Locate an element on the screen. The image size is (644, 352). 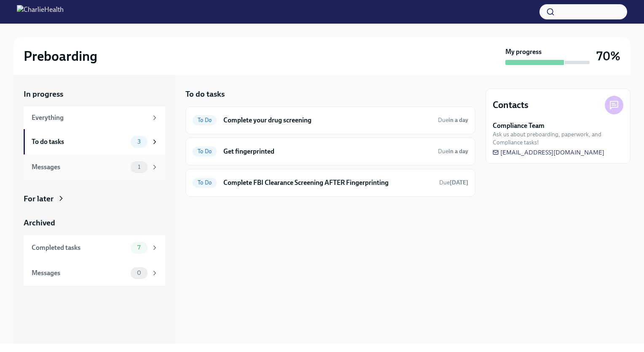
div: In progress is located at coordinates (94, 94).